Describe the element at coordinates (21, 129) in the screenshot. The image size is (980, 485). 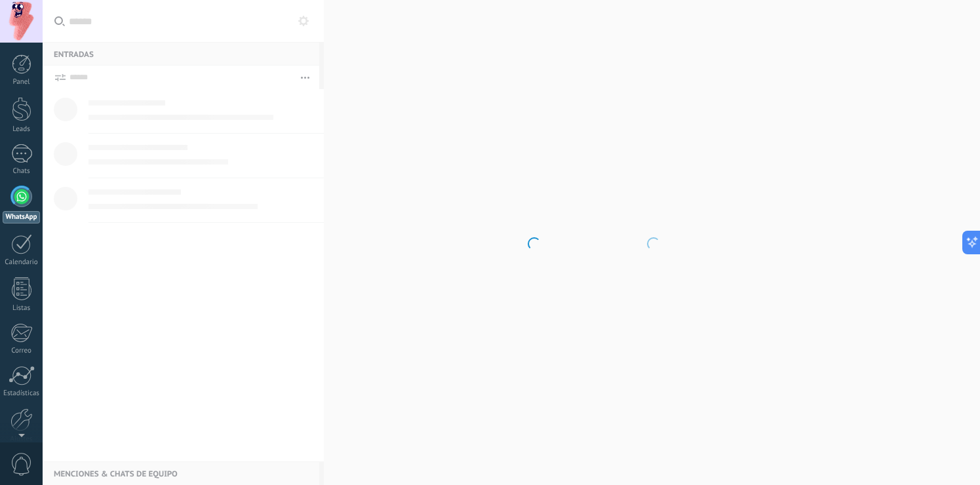
I see `div: Leads` at that location.